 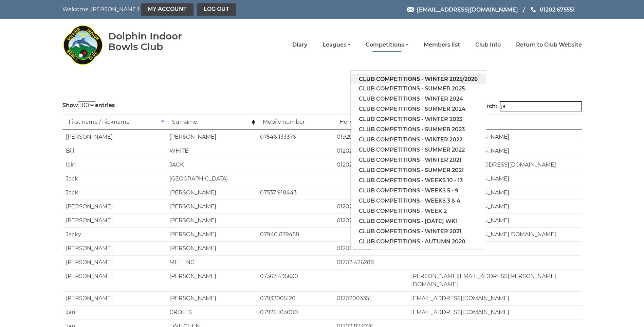 I want to click on td: 07537 918443, so click(x=295, y=193).